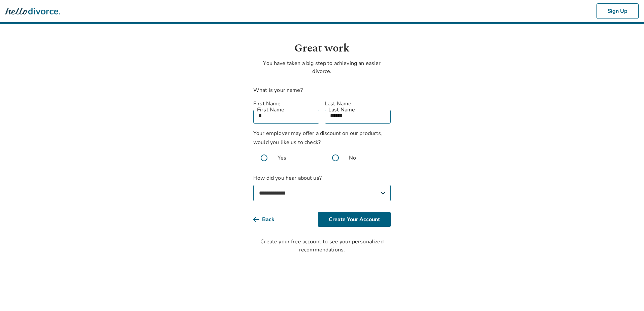 The width and height of the screenshot is (644, 311). What do you see at coordinates (322, 193) in the screenshot?
I see `select: How did you hear about us?` at bounding box center [322, 193].